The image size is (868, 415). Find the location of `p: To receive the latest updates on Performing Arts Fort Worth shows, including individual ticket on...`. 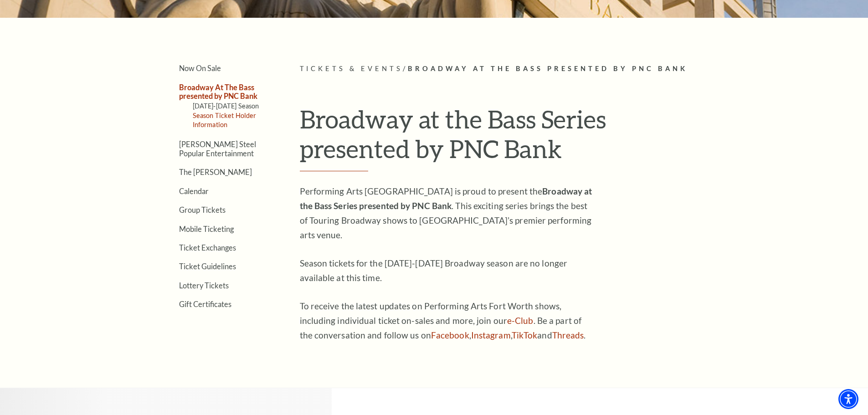

p: To receive the latest updates on Performing Arts Fort Worth shows, including individual ticket on... is located at coordinates (448, 321).